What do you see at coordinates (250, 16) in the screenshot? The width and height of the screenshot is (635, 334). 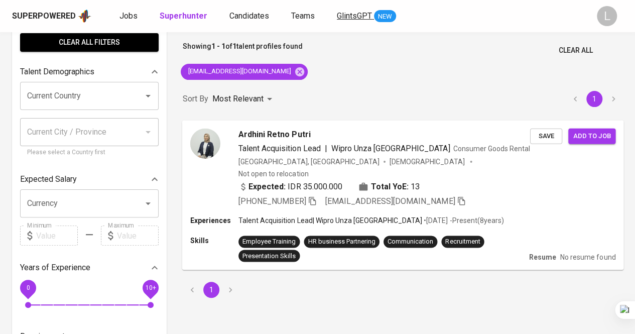 I see `a: Candidates` at bounding box center [250, 16].